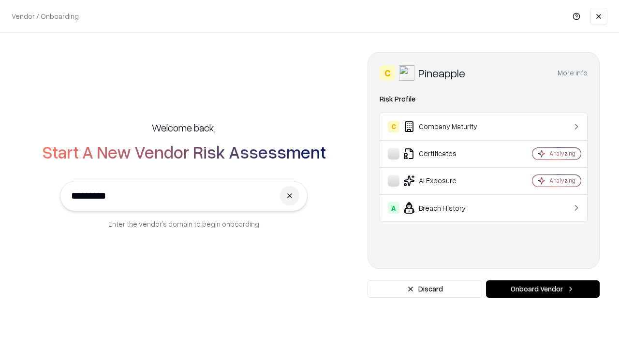 The image size is (619, 348). What do you see at coordinates (446, 208) in the screenshot?
I see `div: Breach History` at bounding box center [446, 208].